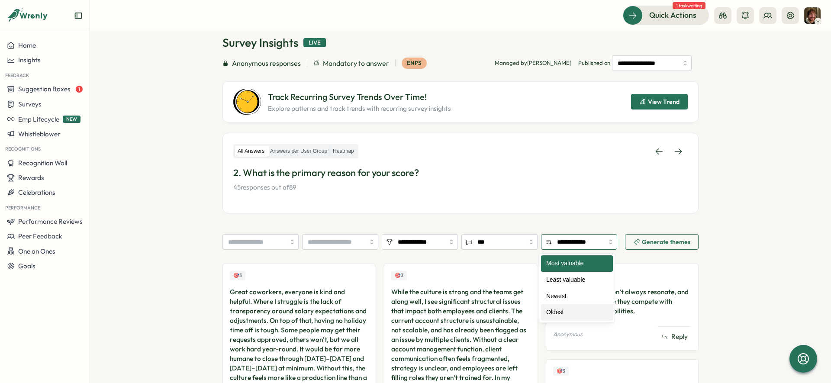 This screenshot has height=383, width=831. I want to click on span: Recognition Wall, so click(42, 163).